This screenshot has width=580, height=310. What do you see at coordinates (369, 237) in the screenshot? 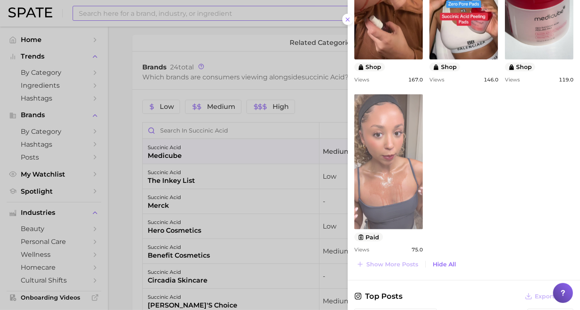
I see `button: paid` at bounding box center [369, 237].